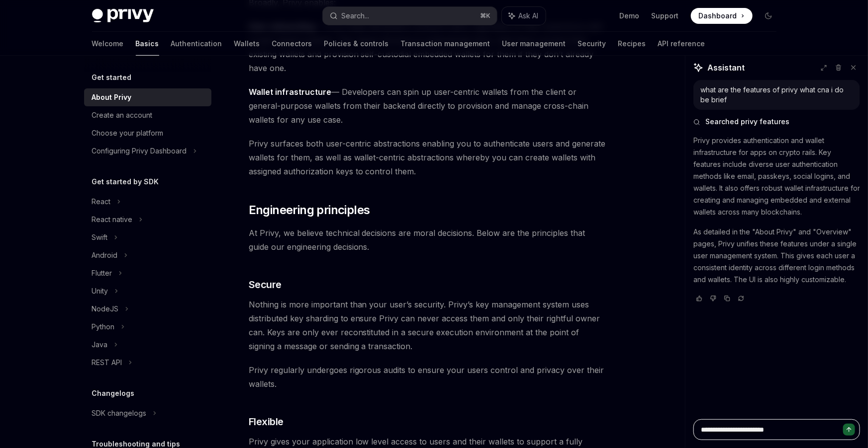 This screenshot has height=448, width=868. I want to click on button: Send message, so click(849, 430).